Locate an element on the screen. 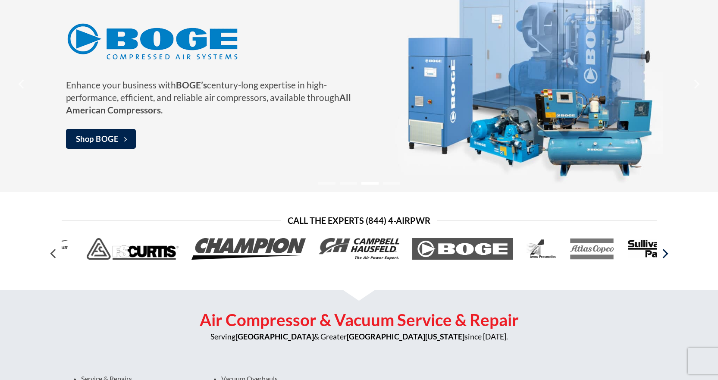  li: Page dot 1 is located at coordinates (327, 183).